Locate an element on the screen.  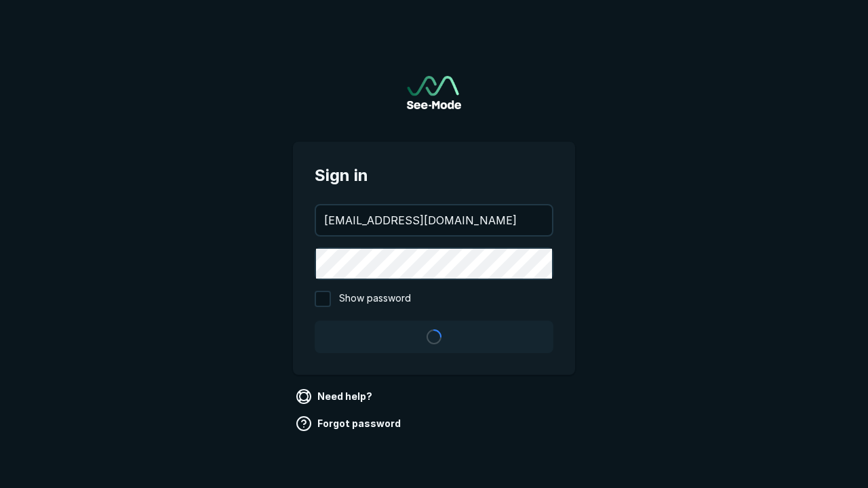
a: Go to sign in is located at coordinates (434, 92).